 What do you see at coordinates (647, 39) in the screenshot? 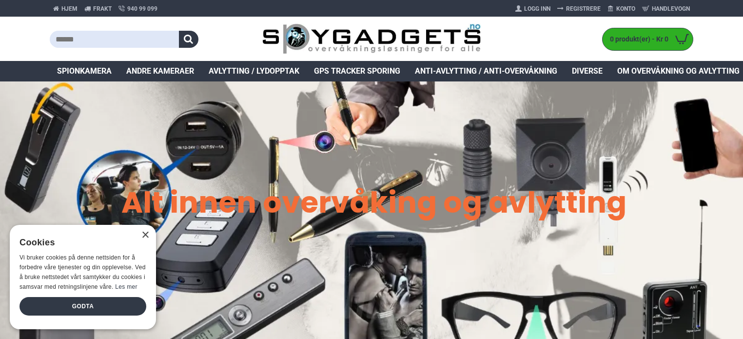
I see `a: 0 produkt(er) - Kr 0` at bounding box center [647, 39].